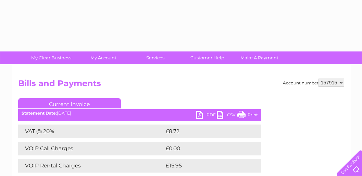 The image size is (362, 176). I want to click on a: My Account, so click(103, 58).